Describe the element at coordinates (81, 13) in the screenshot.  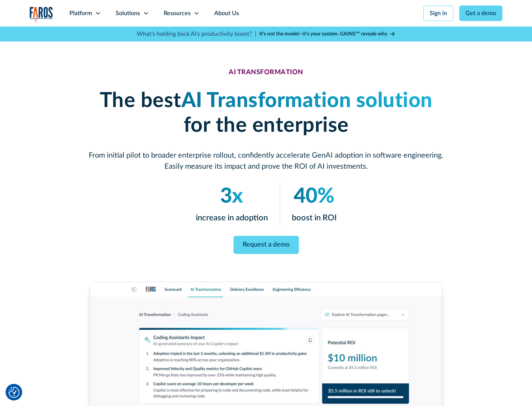
I see `div: Platform` at that location.